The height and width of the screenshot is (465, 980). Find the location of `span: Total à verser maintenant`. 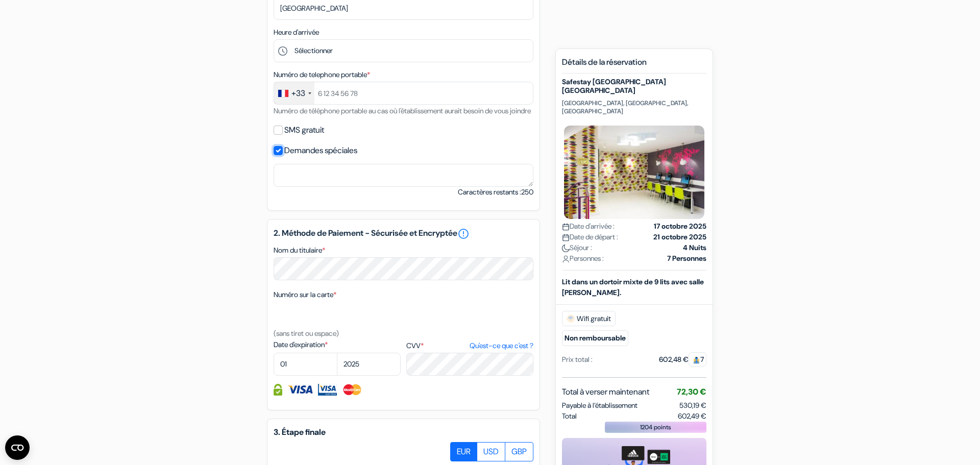

span: Total à verser maintenant is located at coordinates (605, 392).